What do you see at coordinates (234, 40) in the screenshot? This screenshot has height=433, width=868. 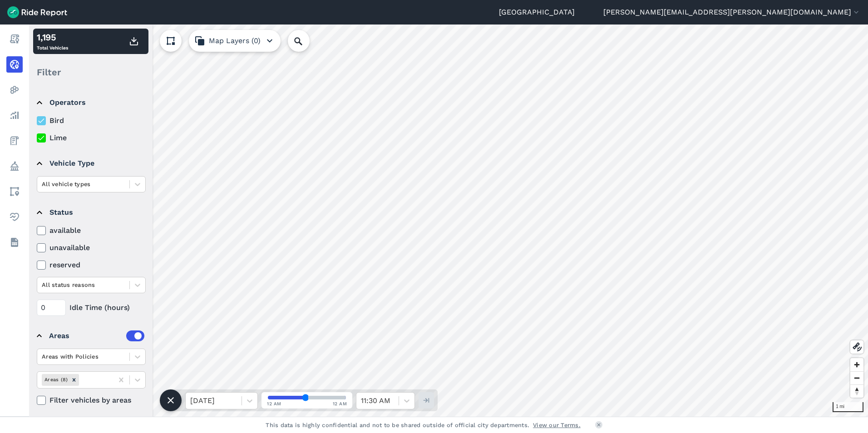 I see `button: Map Layers (0)` at bounding box center [234, 40].